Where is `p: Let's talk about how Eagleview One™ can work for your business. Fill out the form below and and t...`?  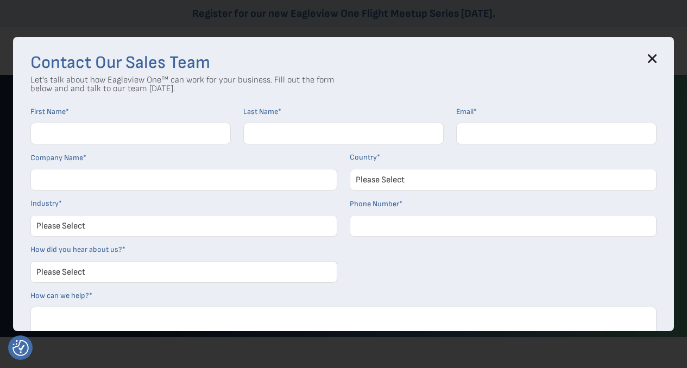
p: Let's talk about how Eagleview One™ can work for your business. Fill out the form below and and t... is located at coordinates (182, 85).